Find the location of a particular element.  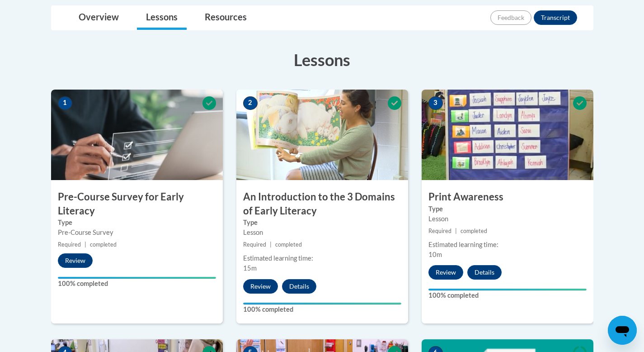

button: Feedback is located at coordinates (511, 18).